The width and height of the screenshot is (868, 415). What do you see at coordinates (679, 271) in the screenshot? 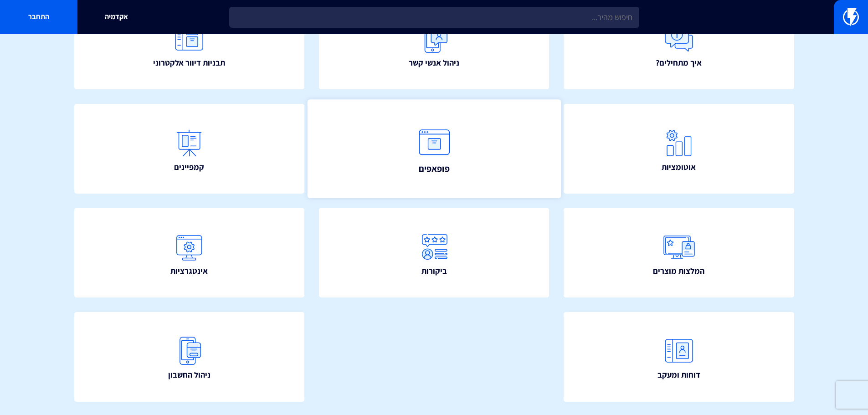
I see `span: המלצות מוצרים` at bounding box center [679, 271].